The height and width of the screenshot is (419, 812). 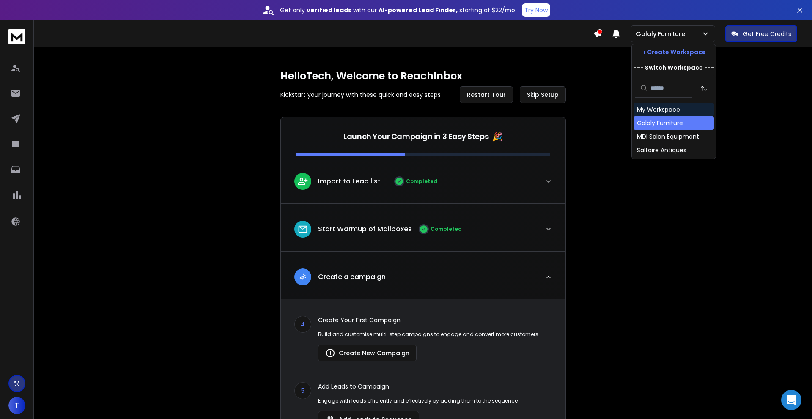 I want to click on p: Start Warmup of Mailboxes, so click(x=365, y=229).